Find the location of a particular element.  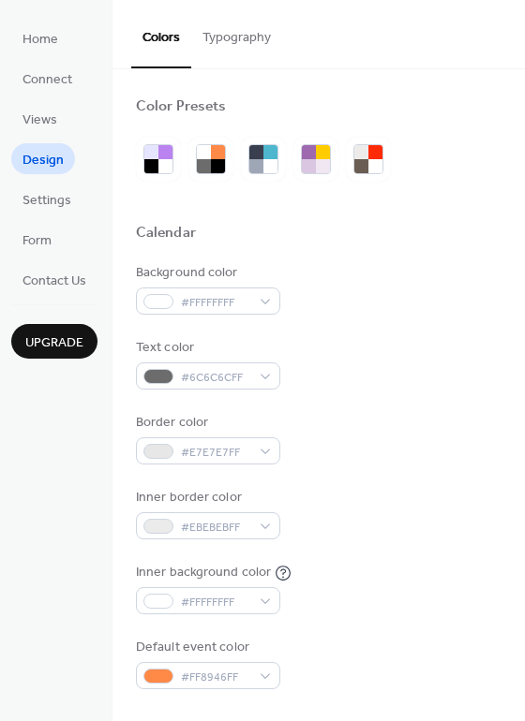

span: #EBEBEBFF is located at coordinates (215, 527).